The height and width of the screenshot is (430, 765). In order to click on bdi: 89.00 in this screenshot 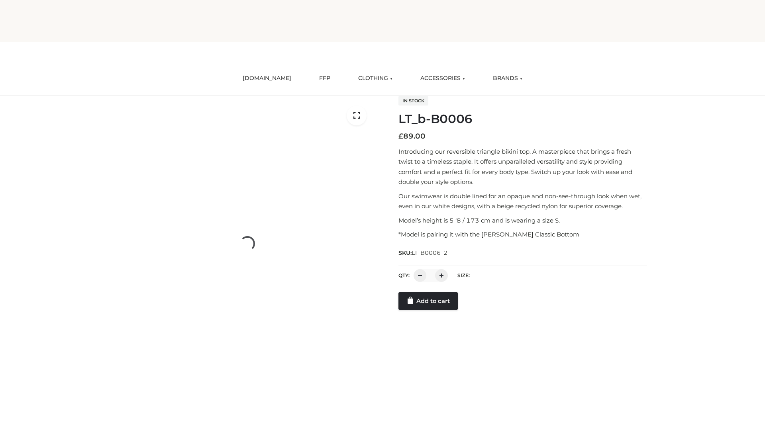, I will do `click(412, 136)`.